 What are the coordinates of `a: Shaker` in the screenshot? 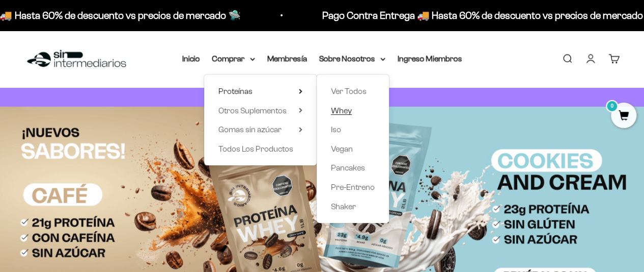 It's located at (353, 206).